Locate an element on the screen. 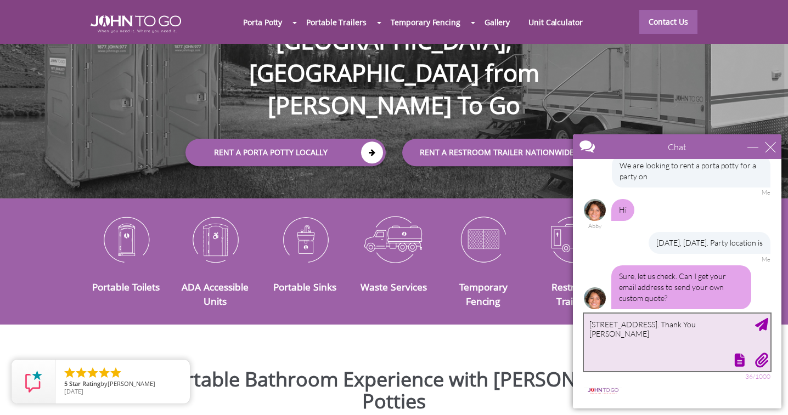 This screenshot has height=415, width=788. div: Hi is located at coordinates (57, 82).